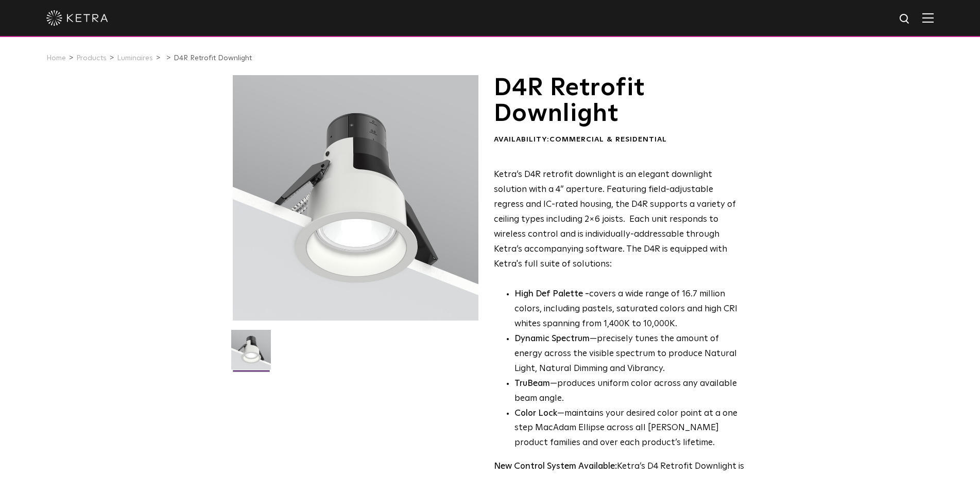 The width and height of the screenshot is (980, 477). What do you see at coordinates (555, 466) in the screenshot?
I see `strong: New Control System Available:` at bounding box center [555, 466].